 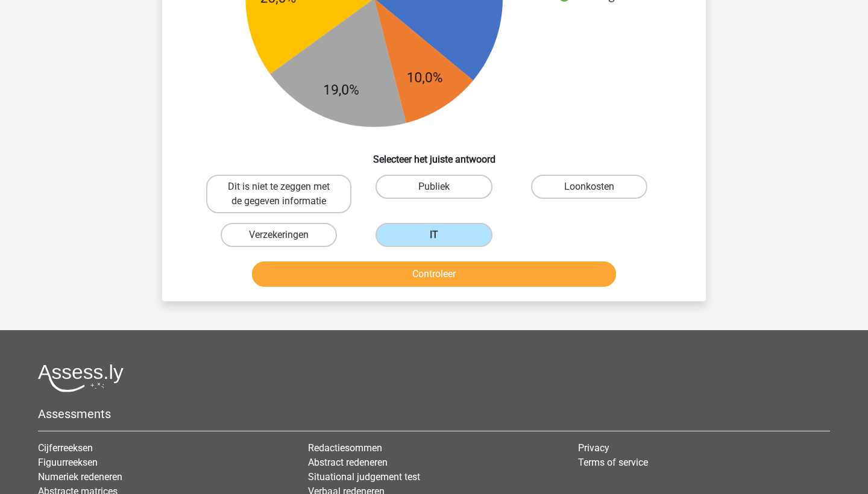 What do you see at coordinates (434, 414) in the screenshot?
I see `h5: Assessments` at bounding box center [434, 414].